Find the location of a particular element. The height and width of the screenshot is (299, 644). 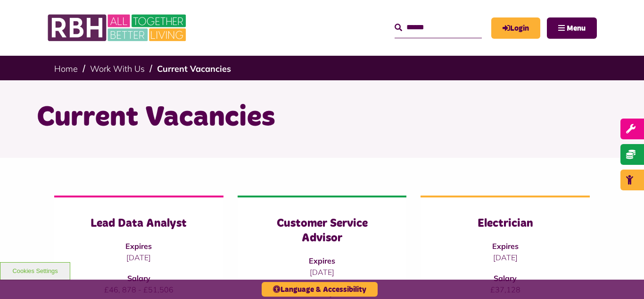

span: Menu is located at coordinates (576, 29).